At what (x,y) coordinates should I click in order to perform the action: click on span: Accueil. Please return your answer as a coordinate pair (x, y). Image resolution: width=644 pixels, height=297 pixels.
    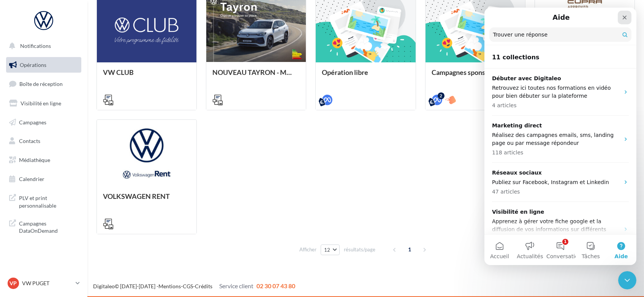
    Looking at the image, I should click on (15, 249).